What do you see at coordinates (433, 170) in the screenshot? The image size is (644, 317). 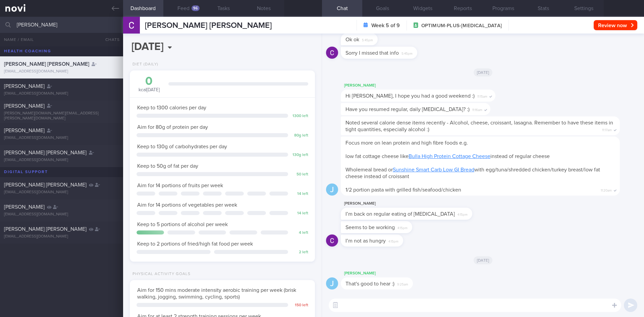 I see `a: Sunshine Smart Carb Low GI Bread` at bounding box center [433, 170].